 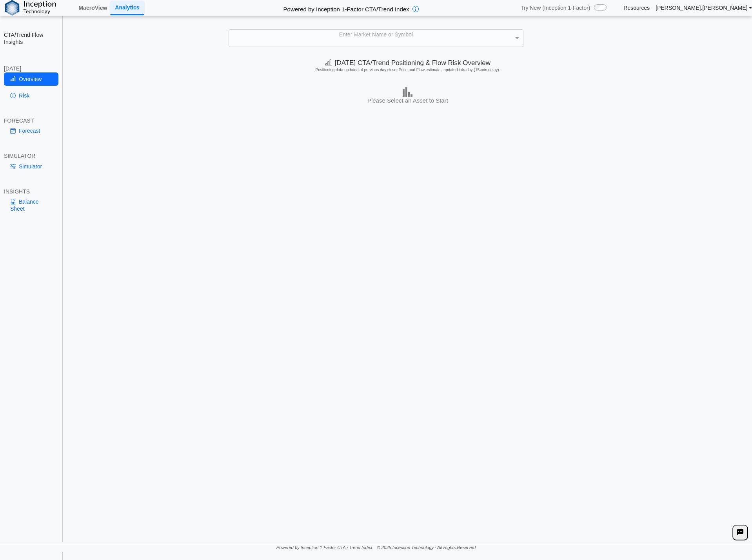 I want to click on div: INSIGHTS, so click(x=31, y=191).